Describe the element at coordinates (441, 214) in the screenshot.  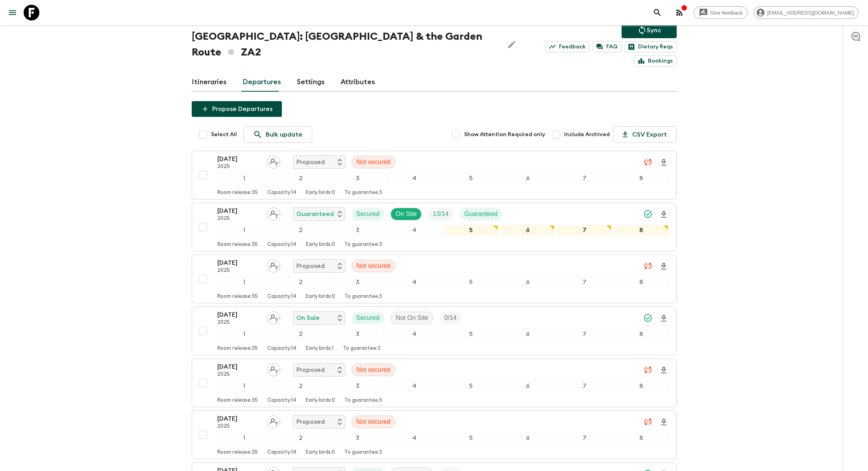
I see `div: Trip Fill` at that location.